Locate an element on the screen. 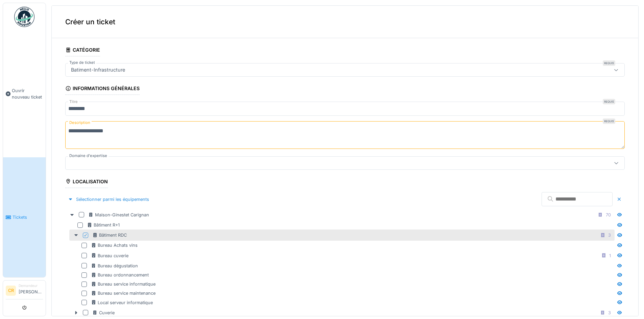  div: Demandeur is located at coordinates (31, 286).